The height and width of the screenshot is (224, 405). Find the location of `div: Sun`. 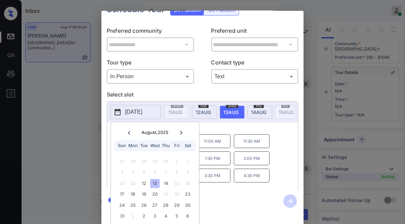

div: Sun is located at coordinates (122, 146).